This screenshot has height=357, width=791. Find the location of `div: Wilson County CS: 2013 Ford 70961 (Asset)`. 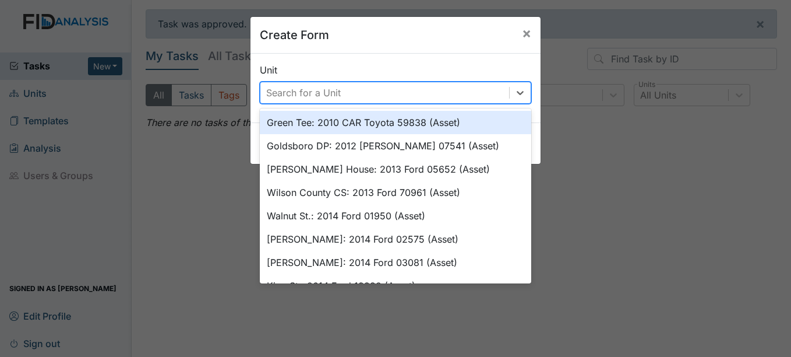

div: Wilson County CS: 2013 Ford 70961 (Asset) is located at coordinates (396, 192).